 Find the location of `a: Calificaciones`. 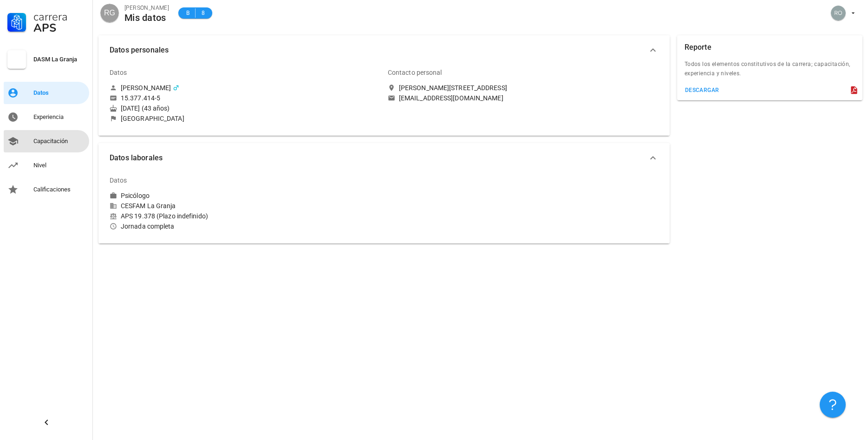

a: Calificaciones is located at coordinates (47, 190).